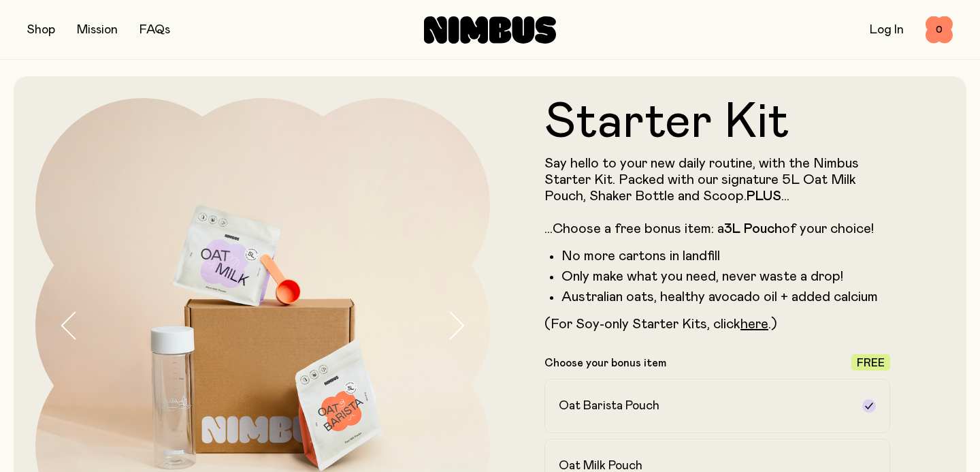 This screenshot has height=472, width=980. I want to click on strong: Pouch, so click(763, 229).